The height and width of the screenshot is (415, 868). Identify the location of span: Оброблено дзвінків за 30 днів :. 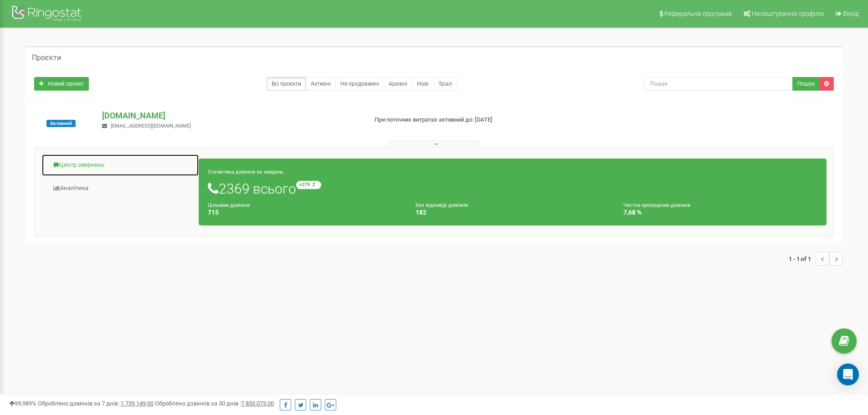
(214, 403).